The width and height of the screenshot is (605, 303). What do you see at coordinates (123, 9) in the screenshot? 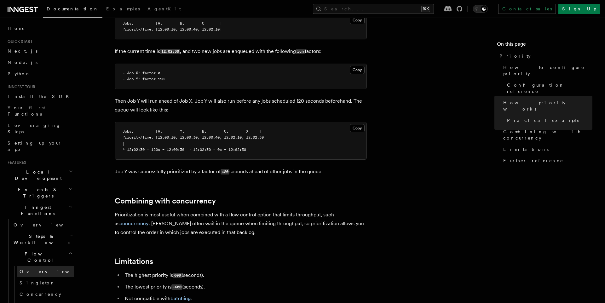
I see `span: Examples` at bounding box center [123, 9].